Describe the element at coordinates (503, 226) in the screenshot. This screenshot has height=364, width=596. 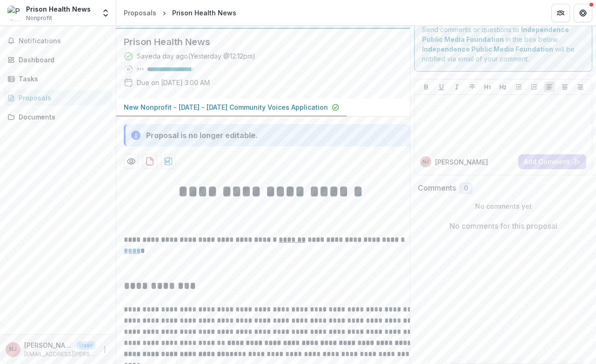
I see `p: No comments for this proposal` at that location.